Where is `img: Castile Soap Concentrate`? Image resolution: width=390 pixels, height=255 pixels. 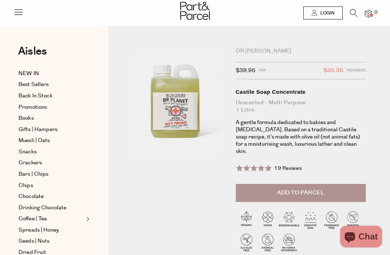
img: Castile Soap Concentrate is located at coordinates (177, 103).